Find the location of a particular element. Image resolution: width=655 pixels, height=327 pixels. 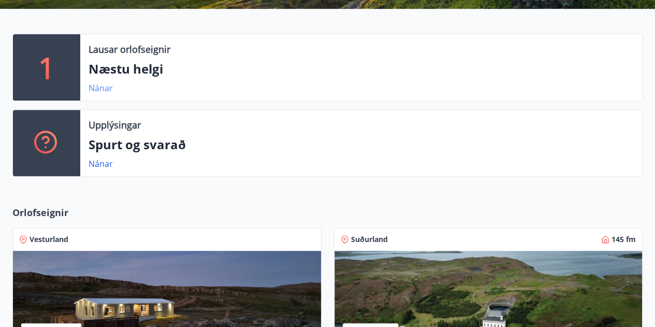

p: Upplýsingar is located at coordinates (114, 125).